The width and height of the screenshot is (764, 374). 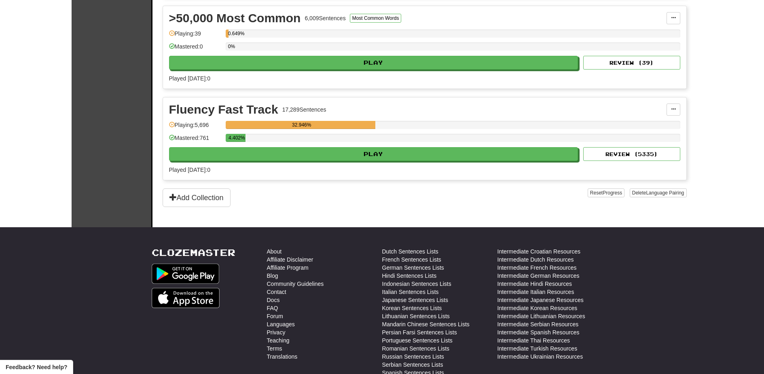 What do you see at coordinates (410, 292) in the screenshot?
I see `a: Italian Sentences Lists` at bounding box center [410, 292].